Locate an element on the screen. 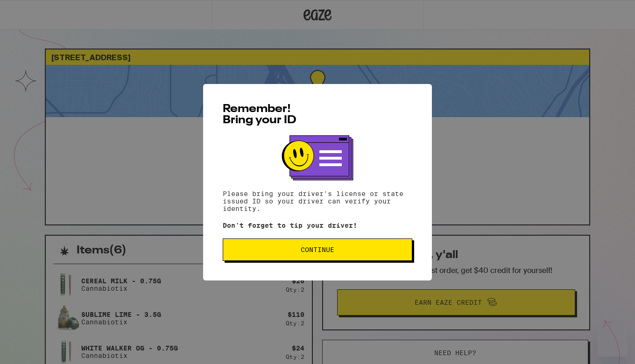 This screenshot has height=364, width=635. p: Don't forget to tip your driver! is located at coordinates (318, 225).